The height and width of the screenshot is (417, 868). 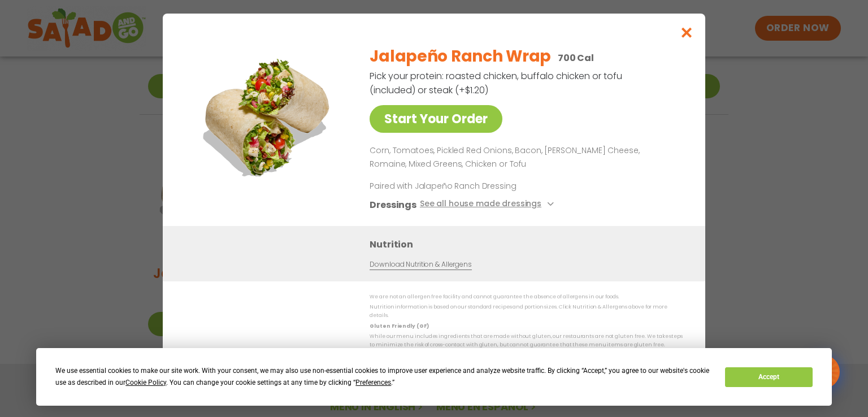 What do you see at coordinates (267, 116) in the screenshot?
I see `img: Featured product photo for Jalapeño Ranch Wrap` at bounding box center [267, 116].